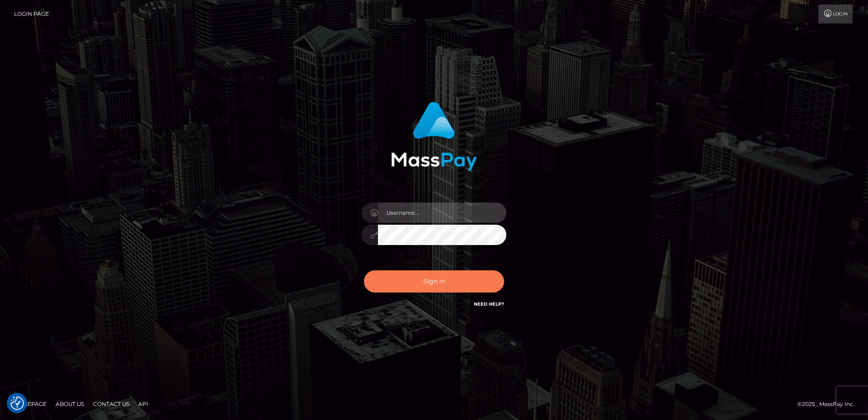 This screenshot has height=420, width=868. I want to click on img: MassPay Login, so click(434, 136).